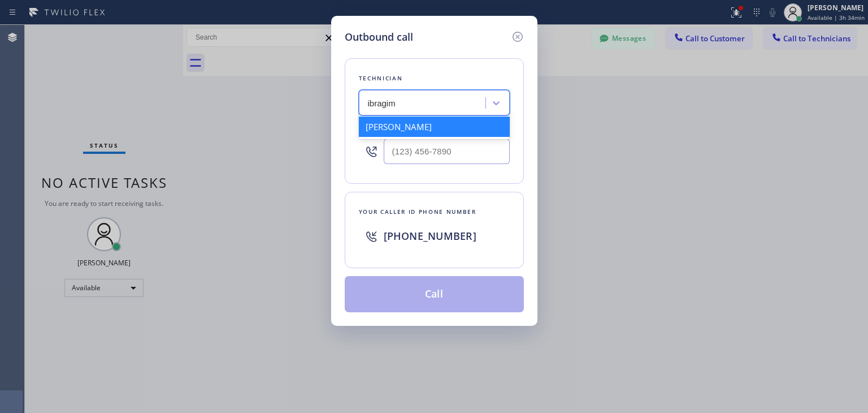  I want to click on input: (123) 456-7890, so click(447, 151).